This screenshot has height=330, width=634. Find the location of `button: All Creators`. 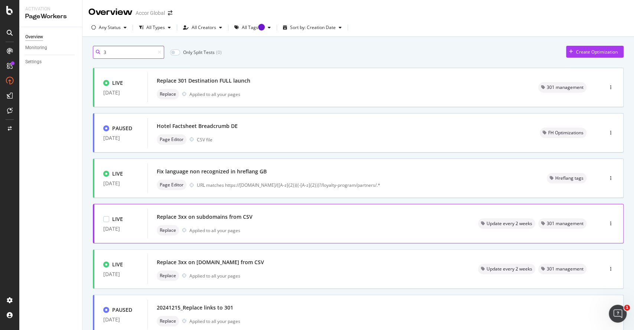

button: All Creators is located at coordinates (202, 27).